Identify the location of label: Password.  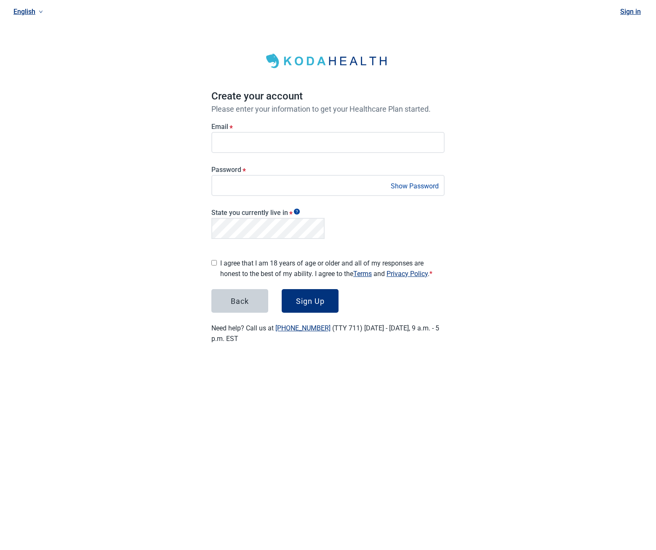
(328, 169).